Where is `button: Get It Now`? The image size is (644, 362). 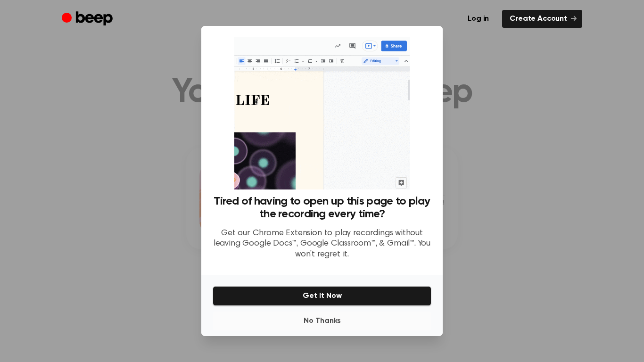 button: Get It Now is located at coordinates (322, 296).